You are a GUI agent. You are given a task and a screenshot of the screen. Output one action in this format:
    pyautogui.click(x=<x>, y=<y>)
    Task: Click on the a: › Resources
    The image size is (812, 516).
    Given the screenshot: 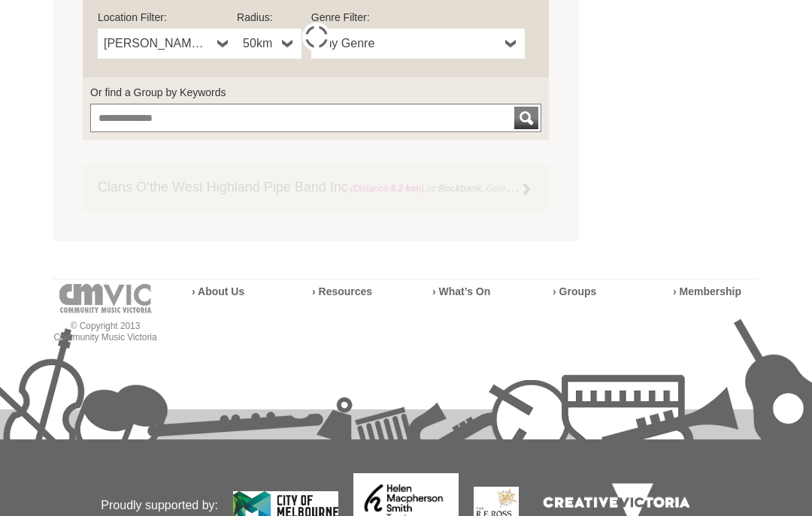 What is the action you would take?
    pyautogui.click(x=342, y=292)
    